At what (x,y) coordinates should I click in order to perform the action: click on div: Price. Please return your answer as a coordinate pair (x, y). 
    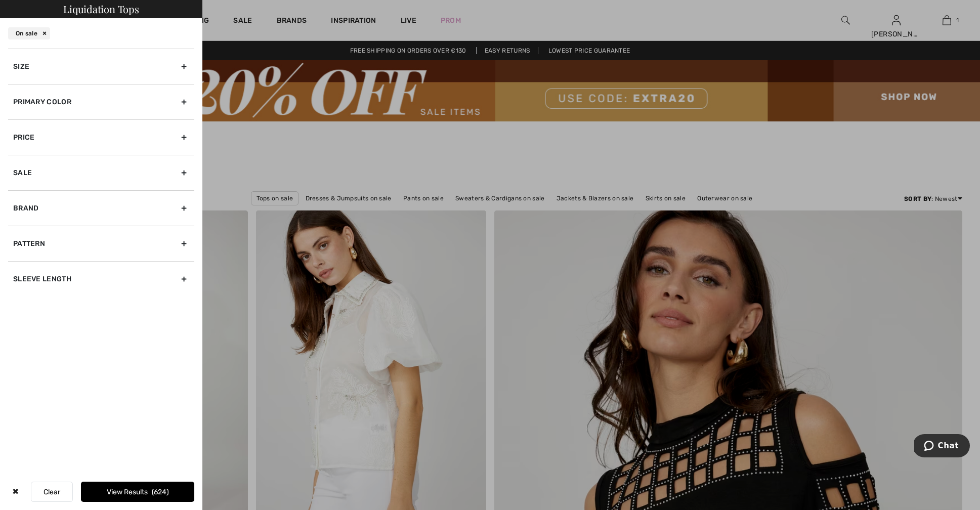
    Looking at the image, I should click on (101, 137).